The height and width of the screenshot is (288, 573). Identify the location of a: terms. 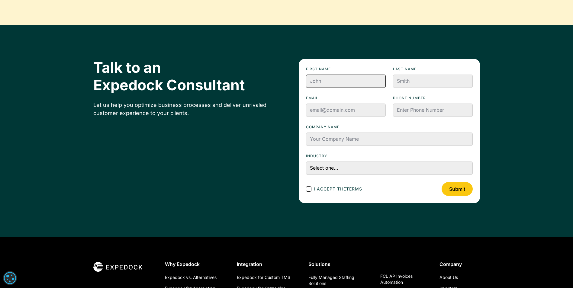
(354, 189).